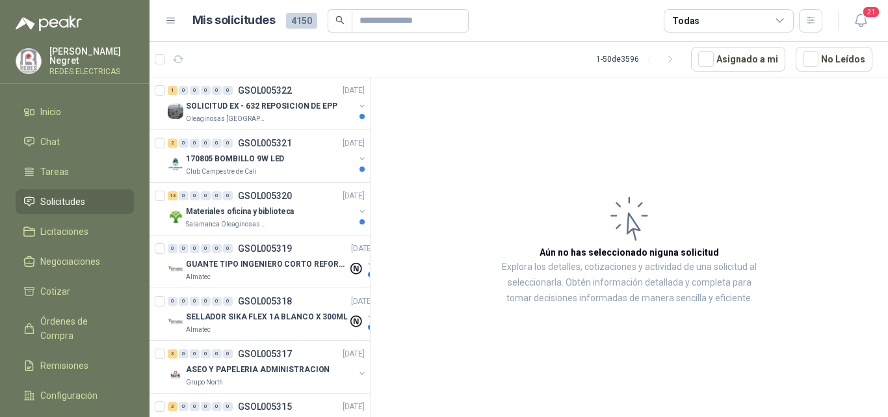 The width and height of the screenshot is (888, 417). Describe the element at coordinates (221, 172) in the screenshot. I see `p: Club Campestre de Cali` at that location.